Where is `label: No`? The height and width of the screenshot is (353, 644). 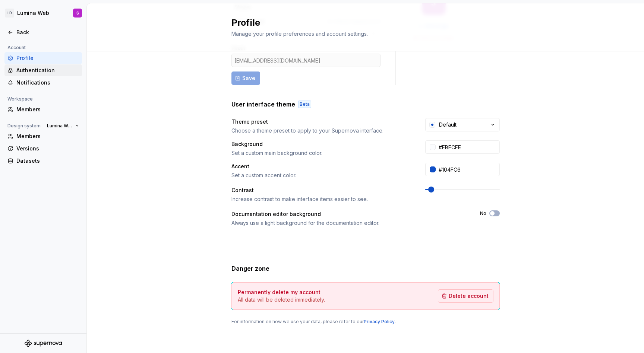 label: No is located at coordinates (483, 214).